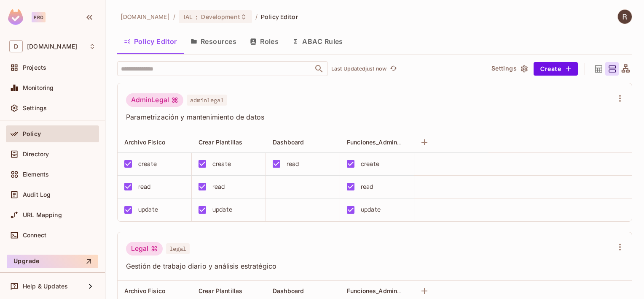 The width and height of the screenshot is (644, 299). Describe the element at coordinates (52, 46) in the screenshot. I see `span: Workspace: deacero.com` at that location.